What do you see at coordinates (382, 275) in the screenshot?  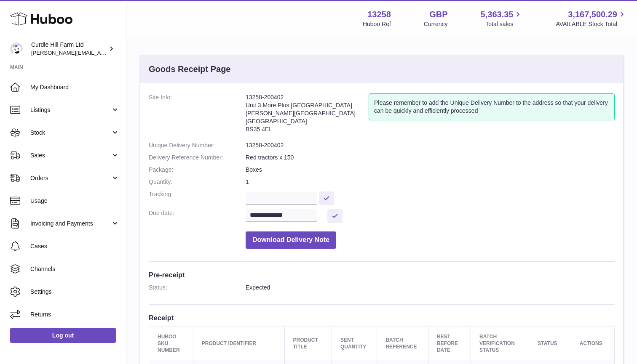 I see `h3: Pre-receipt` at bounding box center [382, 275].